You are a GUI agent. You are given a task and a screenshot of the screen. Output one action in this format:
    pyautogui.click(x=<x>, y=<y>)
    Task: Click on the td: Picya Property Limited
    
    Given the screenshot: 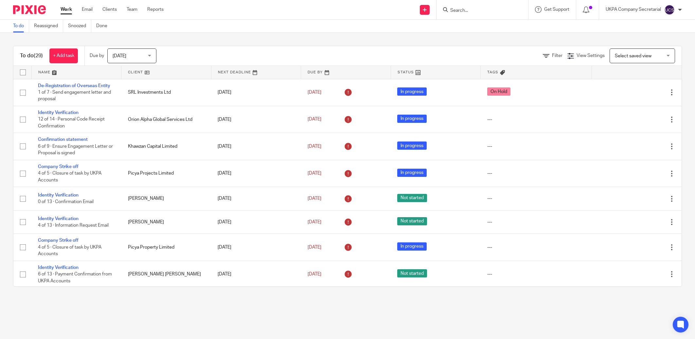 What is the action you would take?
    pyautogui.click(x=166, y=247)
    